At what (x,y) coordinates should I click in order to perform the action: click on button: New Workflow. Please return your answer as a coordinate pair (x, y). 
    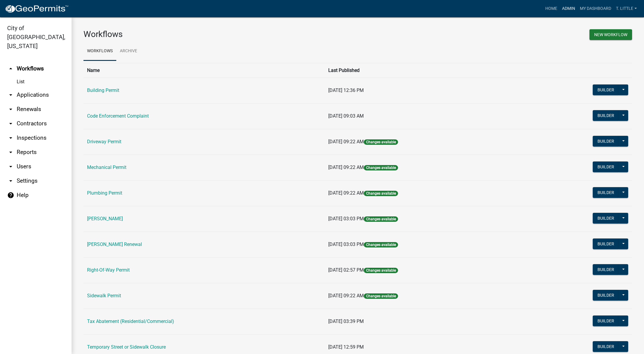
    Looking at the image, I should click on (611, 35).